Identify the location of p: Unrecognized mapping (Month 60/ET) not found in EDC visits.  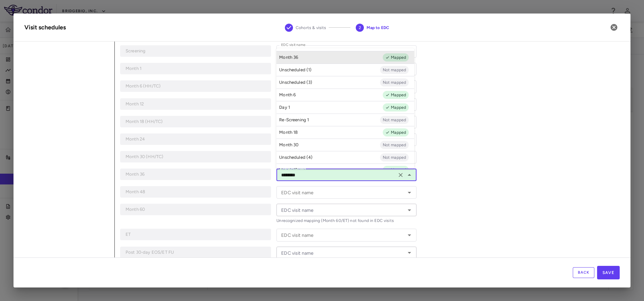
(346, 220).